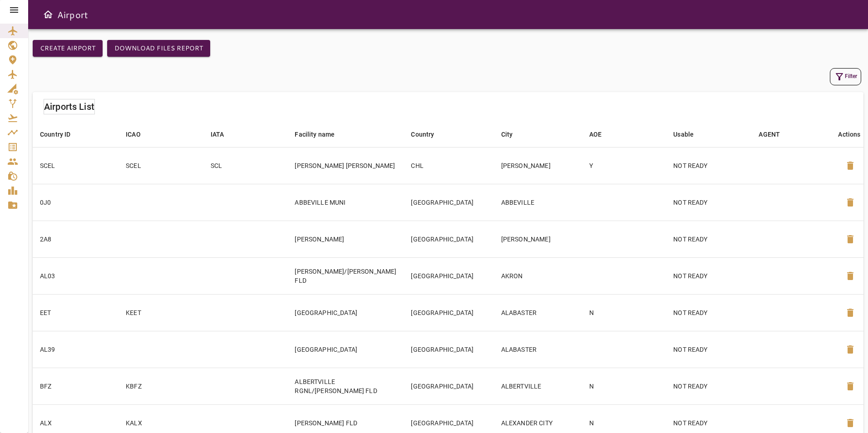 Image resolution: width=868 pixels, height=433 pixels. Describe the element at coordinates (76, 385) in the screenshot. I see `td: BFZ` at that location.